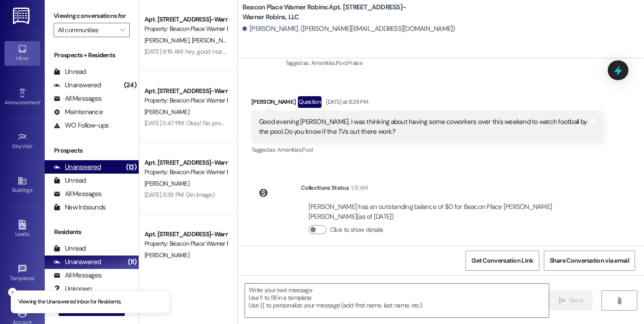  What do you see at coordinates (355, 63) in the screenshot?
I see `span: Praise` at bounding box center [355, 63].